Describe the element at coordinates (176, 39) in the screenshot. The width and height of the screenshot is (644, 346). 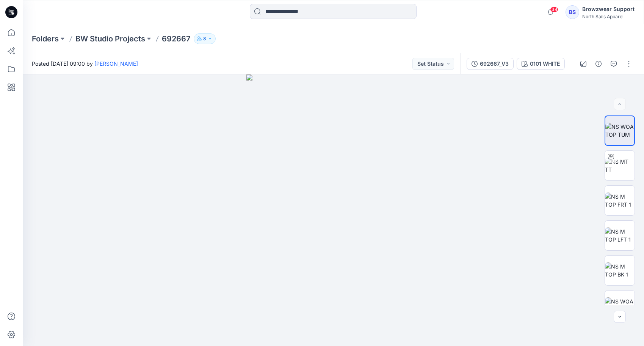
I see `p: 692667` at that location.